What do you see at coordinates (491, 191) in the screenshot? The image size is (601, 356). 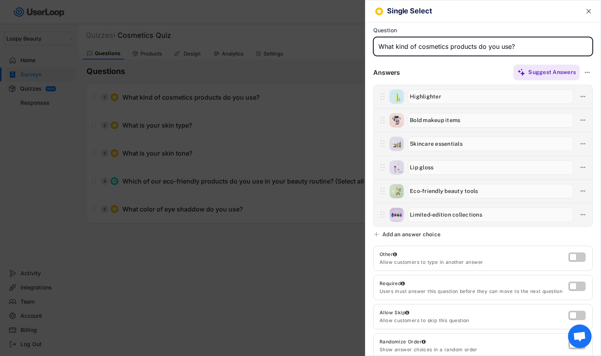 I see `input: Eco-friendly beauty tools` at bounding box center [491, 191].